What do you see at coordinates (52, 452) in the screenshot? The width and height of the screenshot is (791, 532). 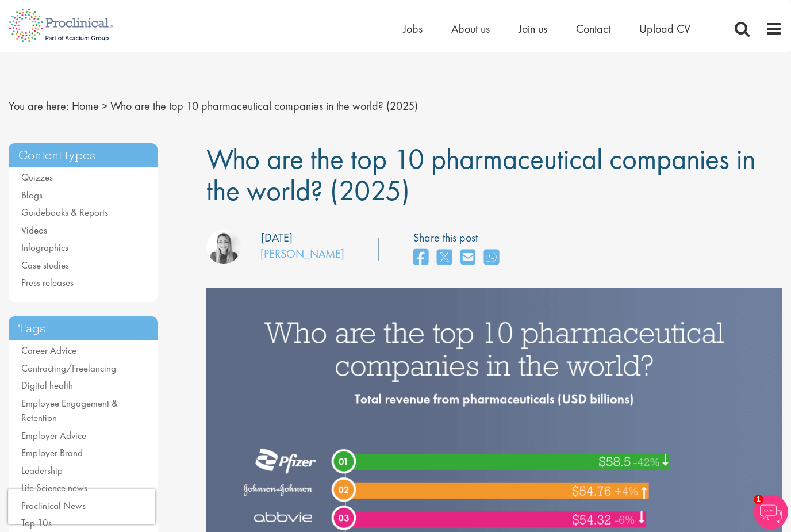 I see `a: Employer Brand` at bounding box center [52, 452].